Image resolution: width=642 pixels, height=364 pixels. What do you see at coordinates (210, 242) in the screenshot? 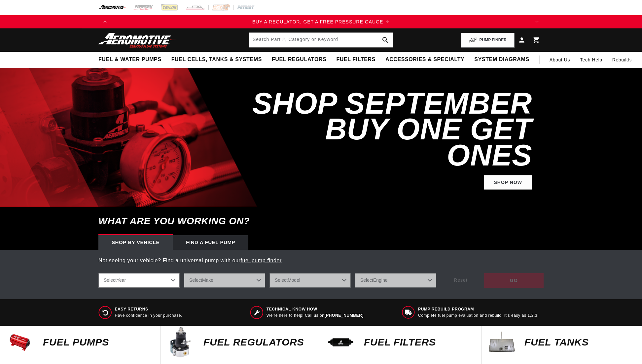
I see `div: Find a Fuel Pump` at bounding box center [210, 242].